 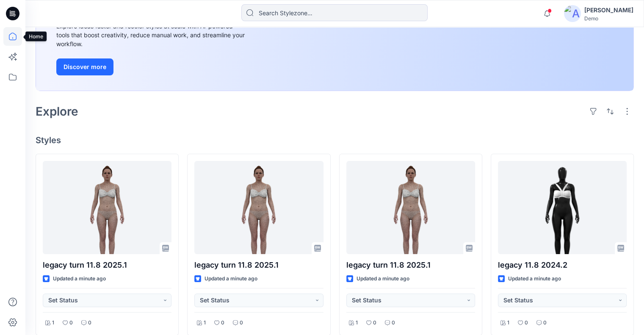 What do you see at coordinates (151, 35) in the screenshot?
I see `div: Explore ideas faster and recolor styles at scale with AI-powered tools that boost creativity, red...` at bounding box center [151, 35].